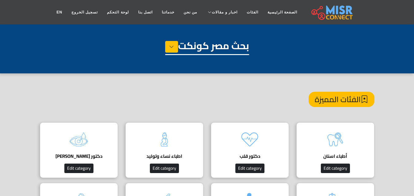 The image size is (414, 196). What do you see at coordinates (224, 12) in the screenshot?
I see `span: اخبار و مقالات` at bounding box center [224, 12].